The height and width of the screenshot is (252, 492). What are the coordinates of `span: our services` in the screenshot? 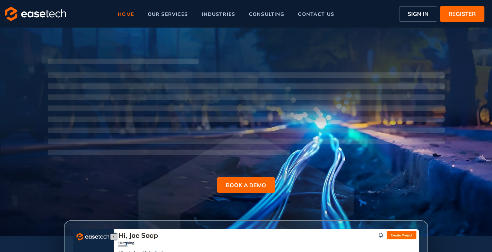 It's located at (168, 14).